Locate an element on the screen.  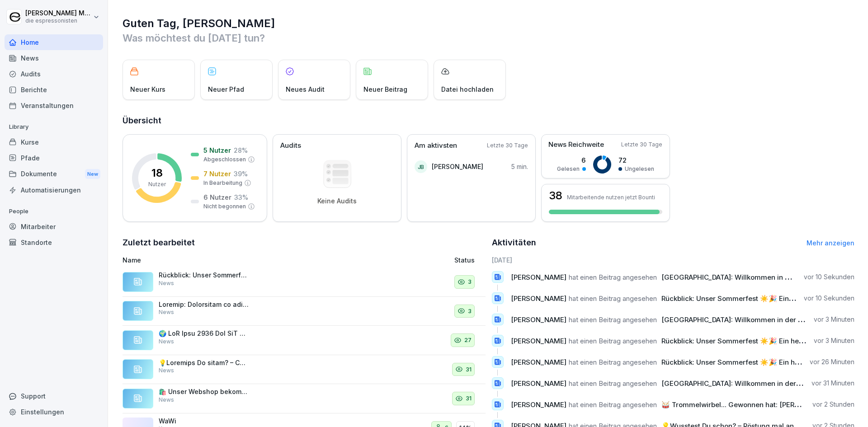
p: In Bearbeitung is located at coordinates (223, 183).